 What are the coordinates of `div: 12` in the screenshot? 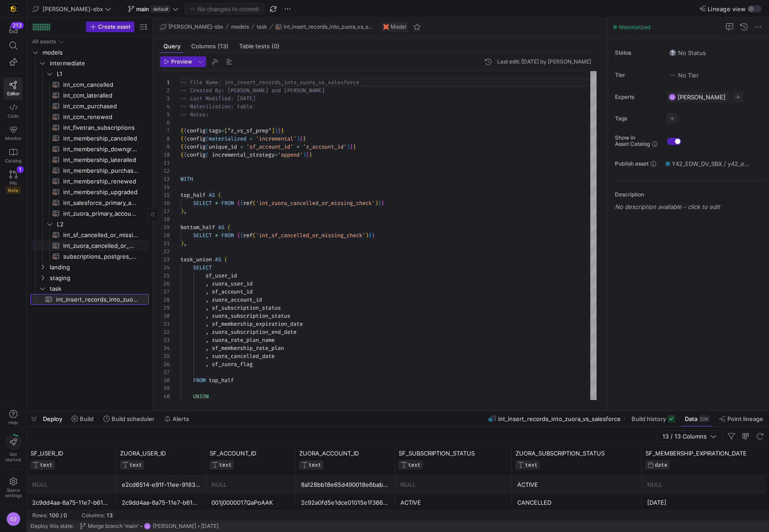 It's located at (165, 171).